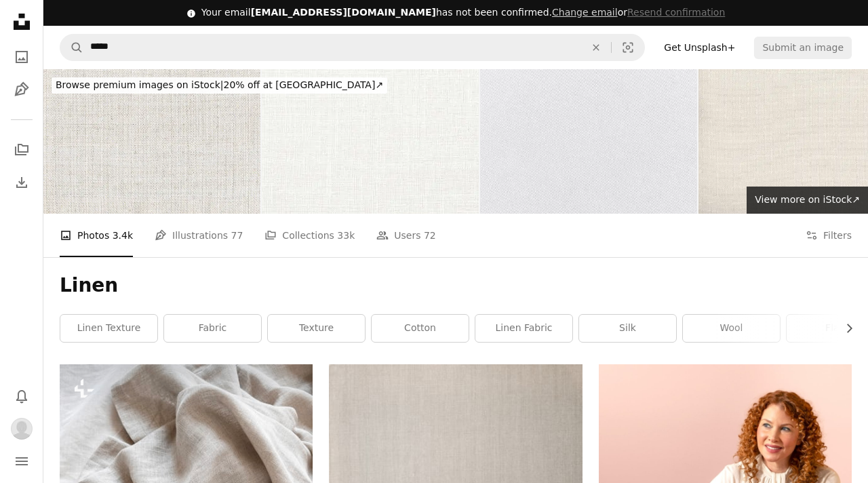 This screenshot has height=483, width=868. What do you see at coordinates (22, 183) in the screenshot?
I see `a: Download History` at bounding box center [22, 183].